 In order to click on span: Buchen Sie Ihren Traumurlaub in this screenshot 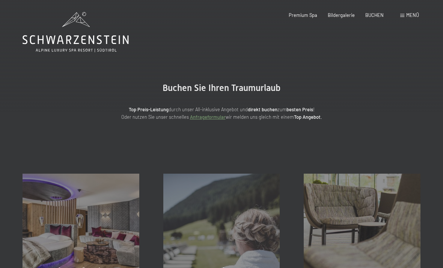, I will do `click(221, 88)`.